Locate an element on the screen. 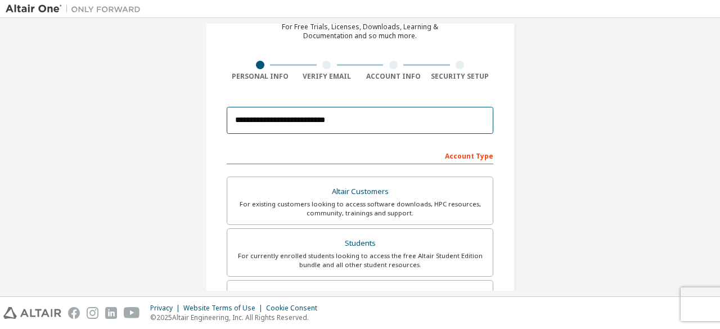 The width and height of the screenshot is (720, 329). div: Faculty is located at coordinates (360, 295).